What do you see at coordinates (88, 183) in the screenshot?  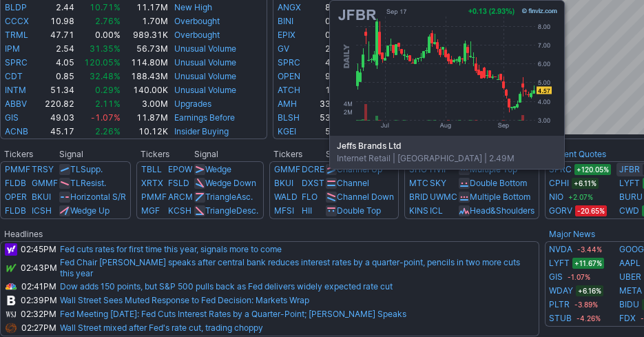 I see `a: TLResist.` at bounding box center [88, 183].